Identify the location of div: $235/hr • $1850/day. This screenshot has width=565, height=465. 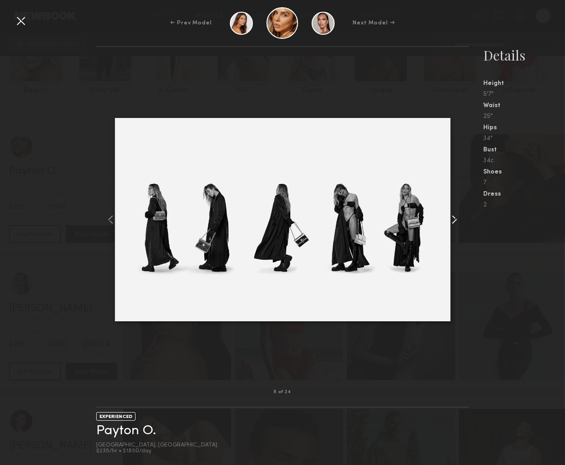
(157, 451).